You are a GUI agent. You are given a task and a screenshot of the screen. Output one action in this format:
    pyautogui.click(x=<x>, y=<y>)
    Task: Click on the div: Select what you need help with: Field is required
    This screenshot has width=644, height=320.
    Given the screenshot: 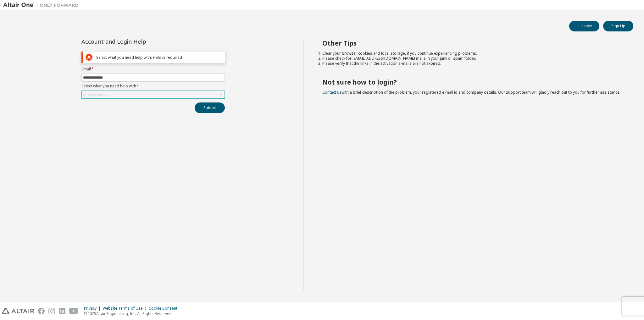 What is the action you would take?
    pyautogui.click(x=159, y=57)
    